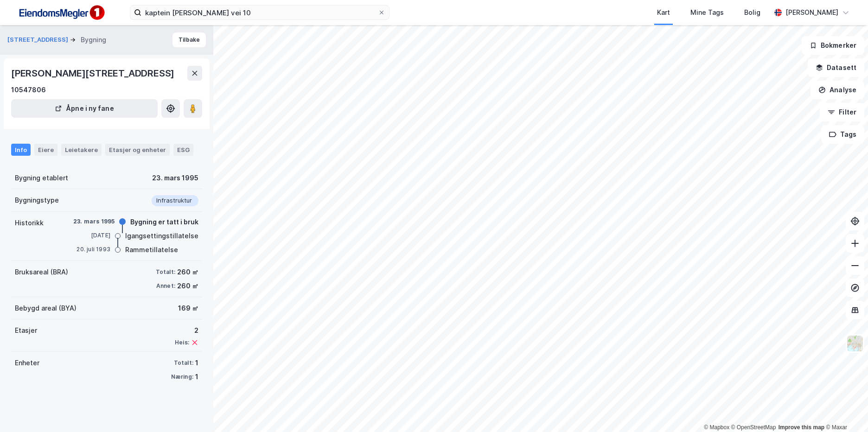  I want to click on div: 169 ㎡, so click(188, 308).